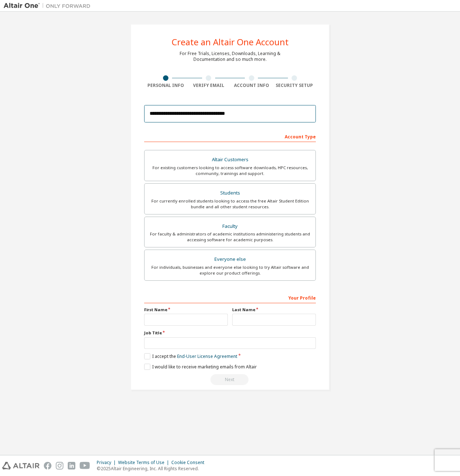  I want to click on div: For existing customers looking to access software downloads, HPC resources, community, trainings ..., so click(230, 171).